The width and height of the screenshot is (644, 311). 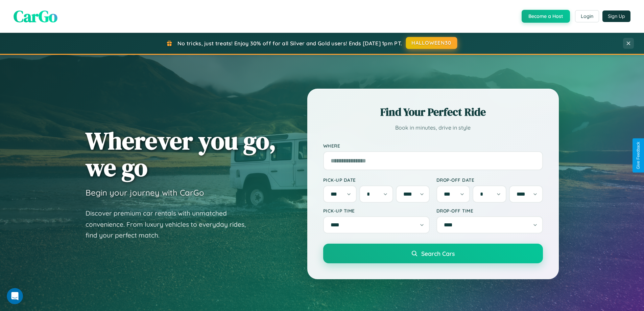 What do you see at coordinates (433, 112) in the screenshot?
I see `h2: Find Your Perfect Ride` at bounding box center [433, 112].